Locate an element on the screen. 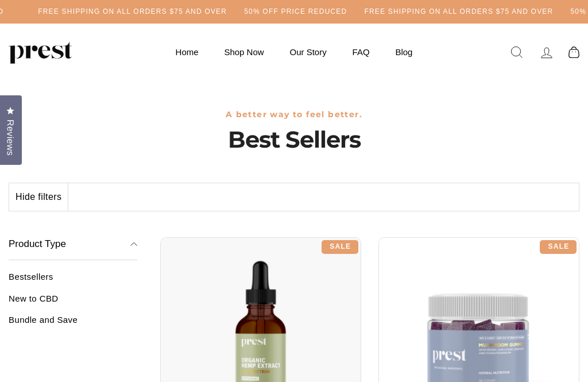 The image size is (588, 382). h1: Best Sellers is located at coordinates (294, 140).